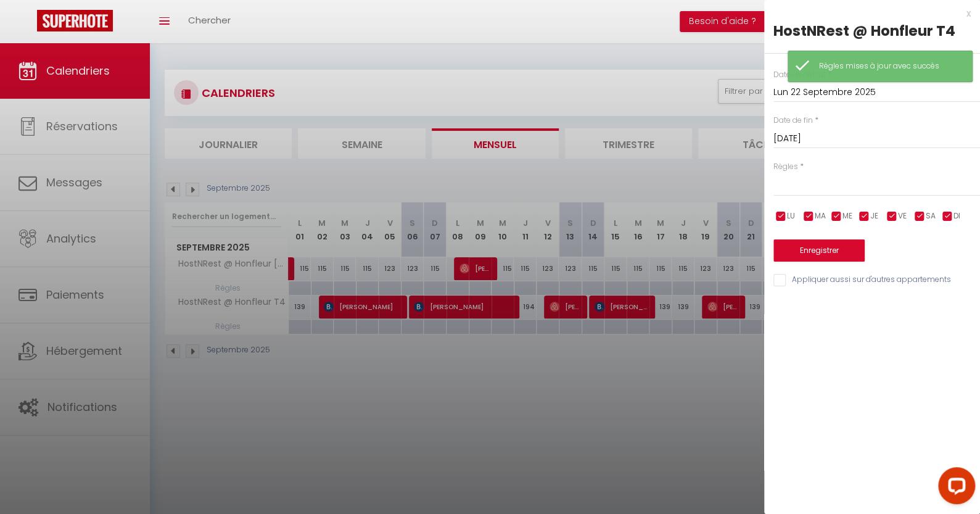  I want to click on span: DI, so click(957, 216).